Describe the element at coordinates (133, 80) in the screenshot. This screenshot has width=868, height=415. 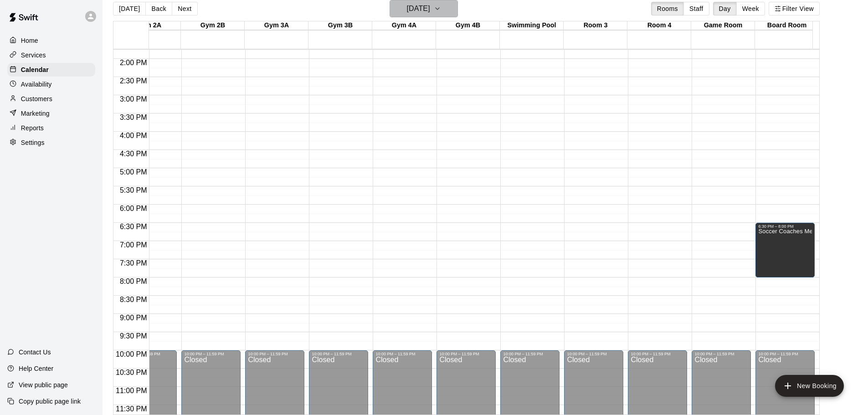
I see `span: 2:30 PM` at that location.